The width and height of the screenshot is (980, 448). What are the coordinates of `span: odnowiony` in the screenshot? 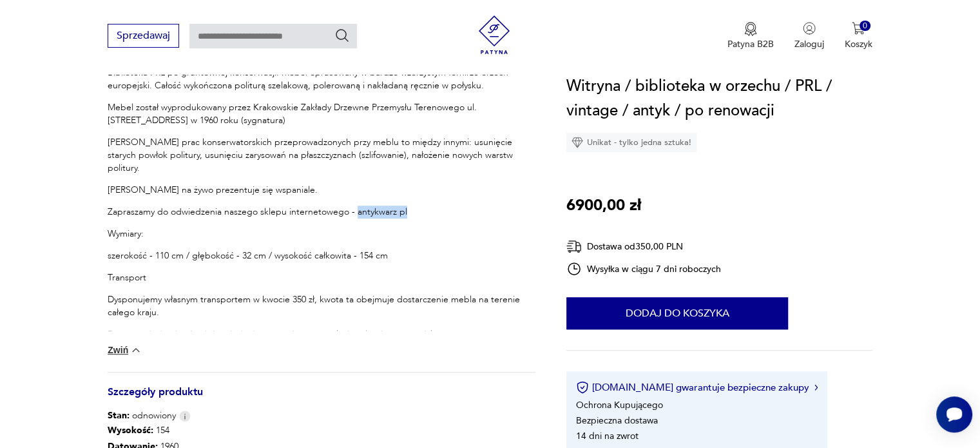 It's located at (142, 416).